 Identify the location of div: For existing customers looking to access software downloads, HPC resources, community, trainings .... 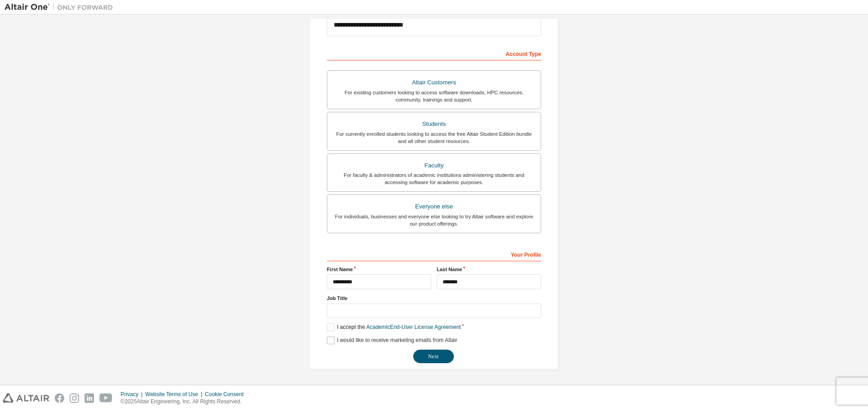
(434, 96).